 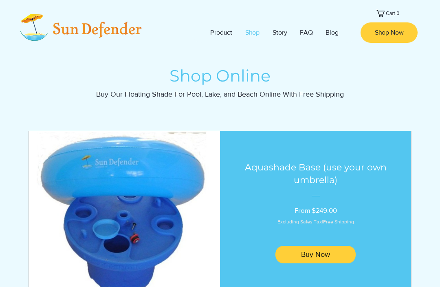 What do you see at coordinates (274, 33) in the screenshot?
I see `nav: Site` at bounding box center [274, 33].